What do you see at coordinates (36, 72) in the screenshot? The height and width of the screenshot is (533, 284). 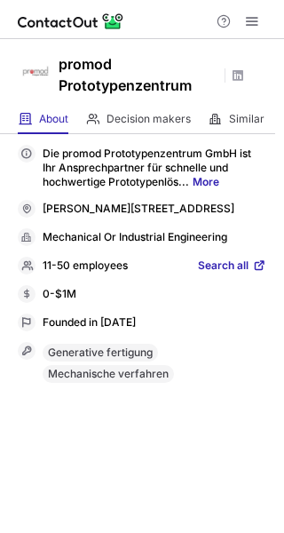 I see `img: a4043f530f8fc90857bcbdcbd6ed3dc9` at bounding box center [36, 72].